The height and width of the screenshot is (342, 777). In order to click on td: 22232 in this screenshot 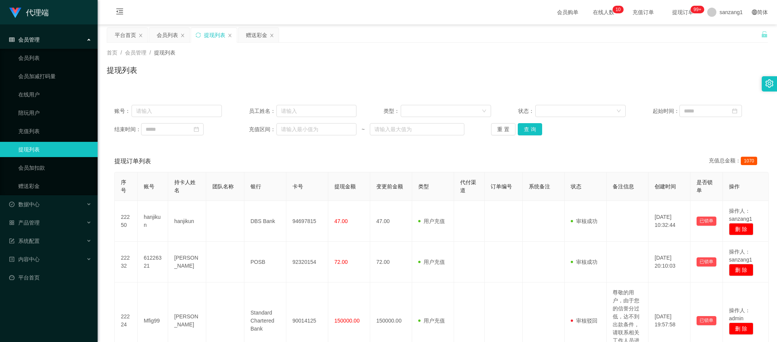, I will do `click(126, 262)`.